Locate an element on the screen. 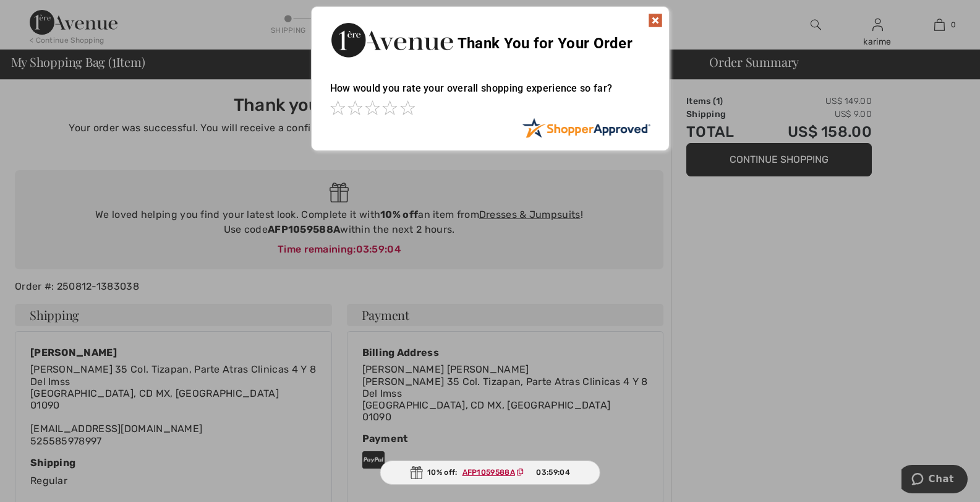 This screenshot has height=502, width=980. span: Thank You for Your Order is located at coordinates (545, 43).